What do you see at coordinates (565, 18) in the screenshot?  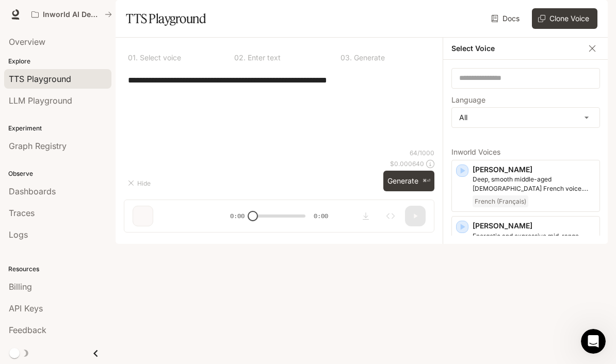 I see `button: Clone Voice` at bounding box center [565, 18].